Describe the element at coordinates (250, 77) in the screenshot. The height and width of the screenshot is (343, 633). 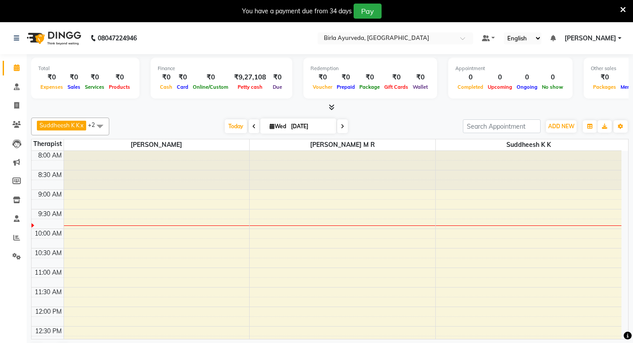
I see `div: ₹9,27,108` at that location.